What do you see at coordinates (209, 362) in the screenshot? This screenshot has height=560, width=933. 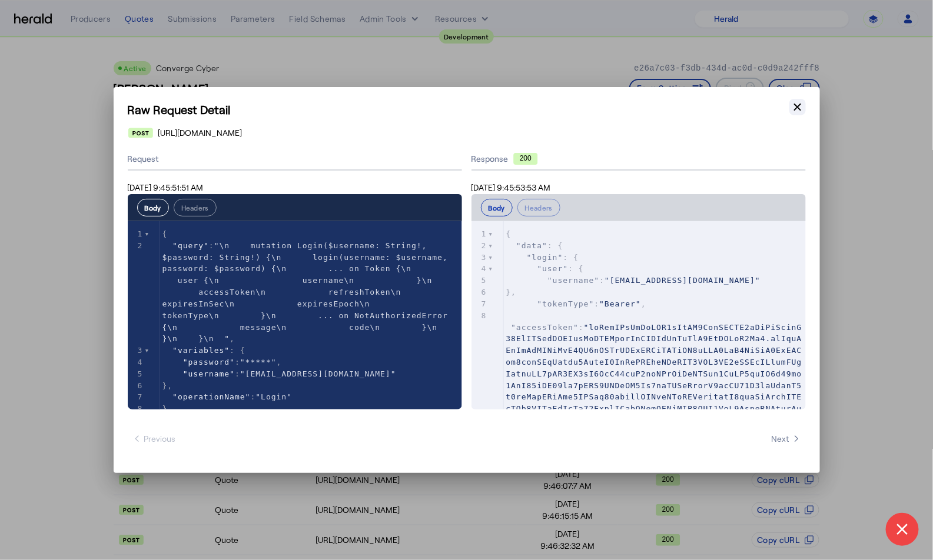 I see `span: "password"` at bounding box center [209, 362].